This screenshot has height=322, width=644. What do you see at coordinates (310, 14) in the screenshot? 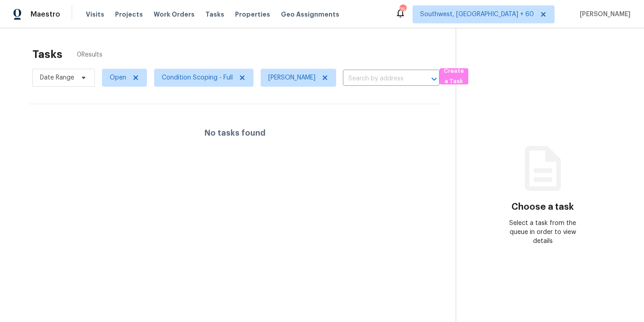
I see `span: Geo Assignments` at bounding box center [310, 14].